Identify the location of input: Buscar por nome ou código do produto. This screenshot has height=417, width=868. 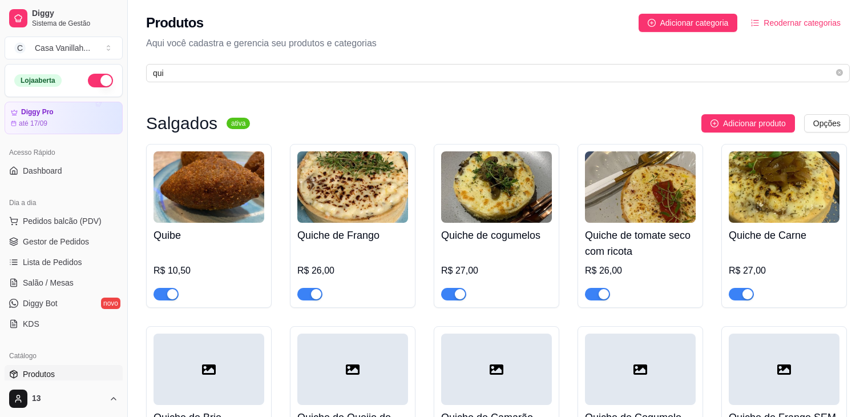
(494, 73).